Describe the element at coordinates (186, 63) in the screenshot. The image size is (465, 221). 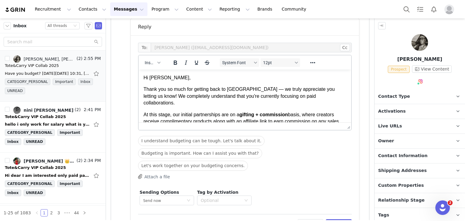
I see `button: Italic` at that location.